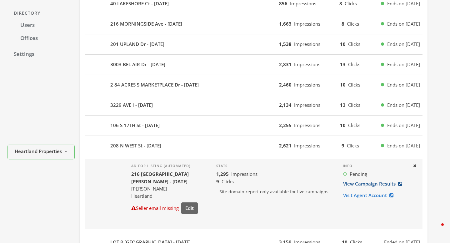  Describe the element at coordinates (285, 85) in the screenshot. I see `b: 2,460` at that location.